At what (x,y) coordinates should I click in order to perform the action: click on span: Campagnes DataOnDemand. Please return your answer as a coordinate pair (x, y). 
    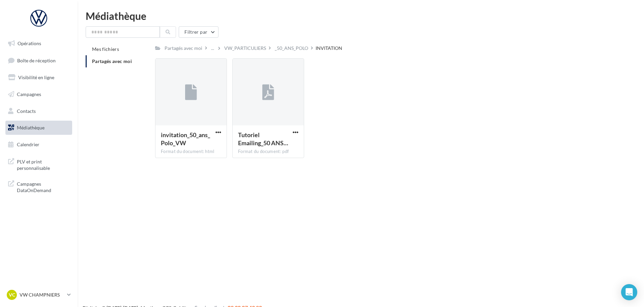
    Looking at the image, I should click on (43, 186).